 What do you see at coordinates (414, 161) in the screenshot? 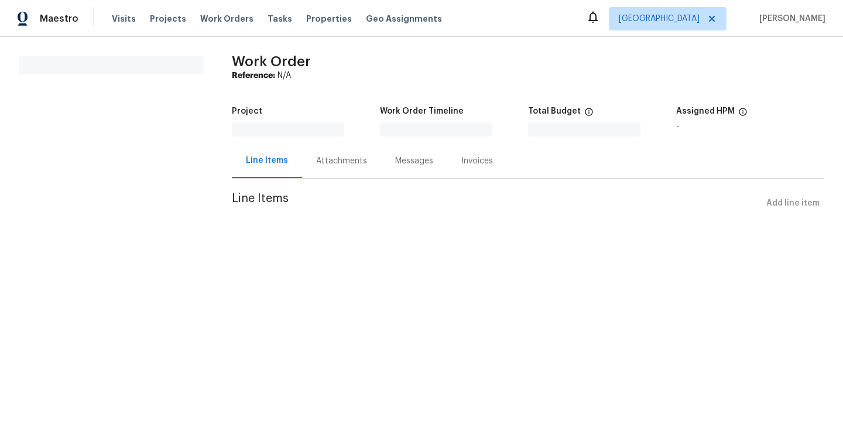
I see `div: Messages` at bounding box center [414, 161].